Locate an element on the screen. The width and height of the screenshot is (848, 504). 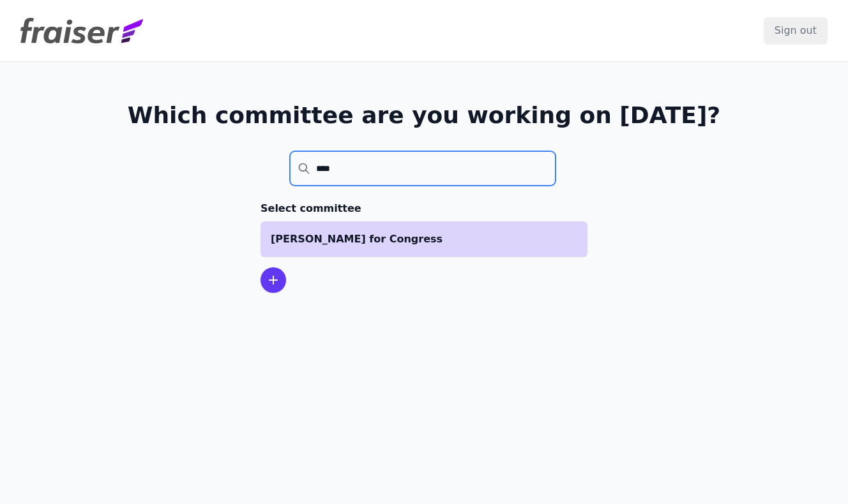
h3: Select committee is located at coordinates (424, 209).